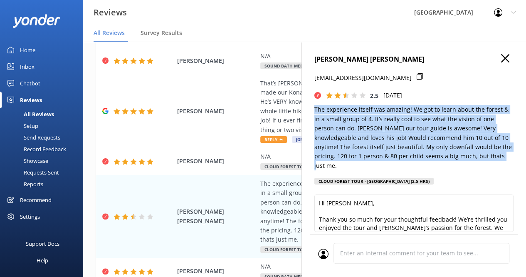  I want to click on h3: Reviews, so click(110, 12).